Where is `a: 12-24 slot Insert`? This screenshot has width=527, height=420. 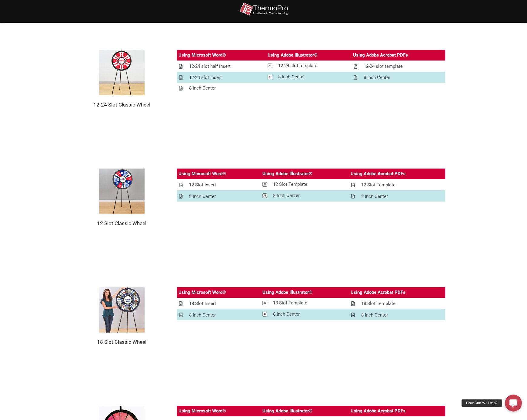
a: 12-24 slot Insert is located at coordinates (222, 78).